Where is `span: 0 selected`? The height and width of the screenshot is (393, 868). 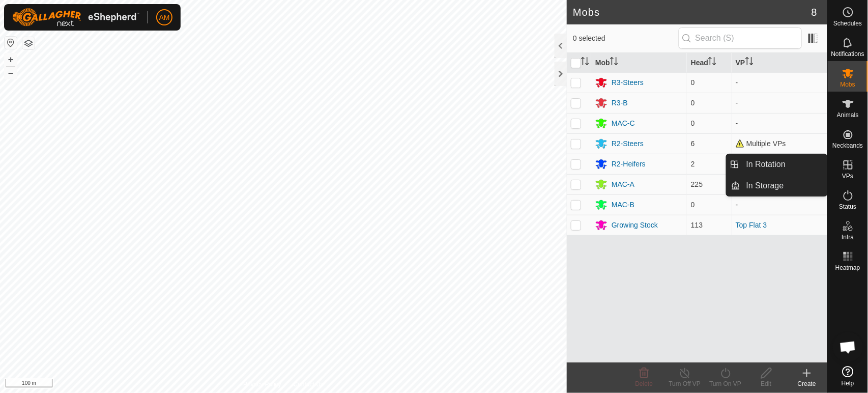
span: 0 selected is located at coordinates (625, 38).